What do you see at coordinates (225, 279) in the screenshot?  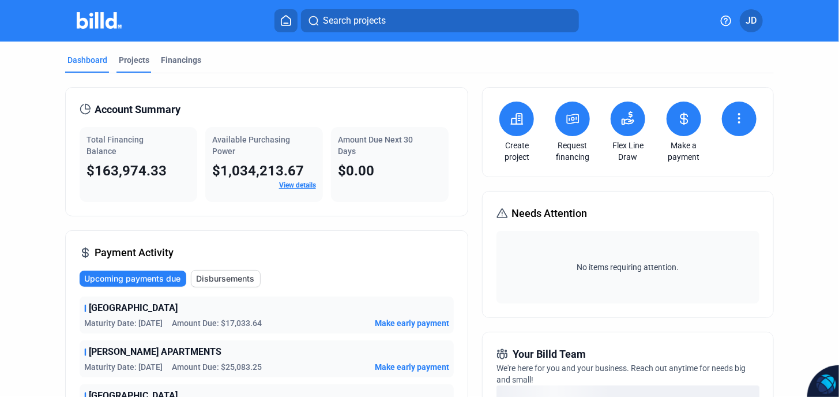 I see `button: Disbursements` at bounding box center [225, 279].